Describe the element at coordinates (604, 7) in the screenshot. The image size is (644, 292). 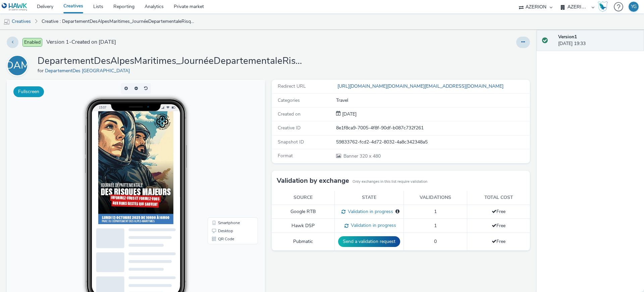
I see `a: Hawk Academy` at that location.